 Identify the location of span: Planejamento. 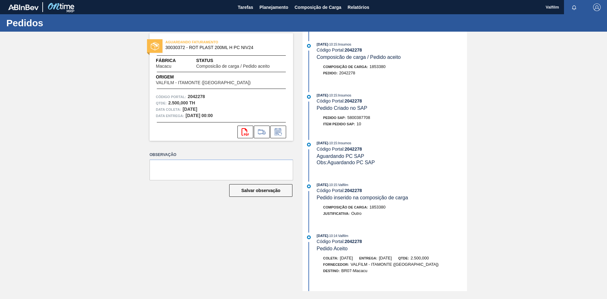
(274, 7).